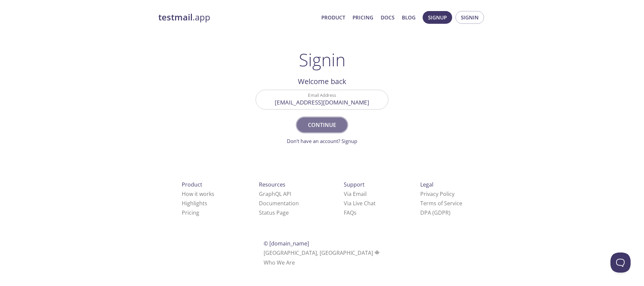  I want to click on span: Product, so click(192, 185).